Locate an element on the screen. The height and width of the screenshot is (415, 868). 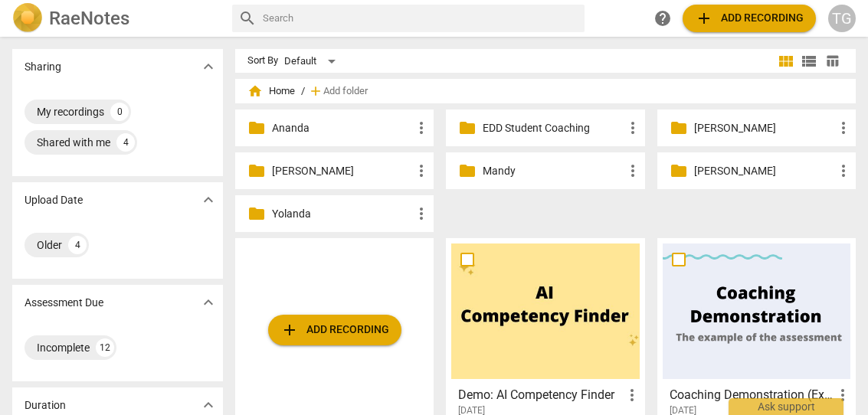
p: Assessment Due is located at coordinates (63, 302).